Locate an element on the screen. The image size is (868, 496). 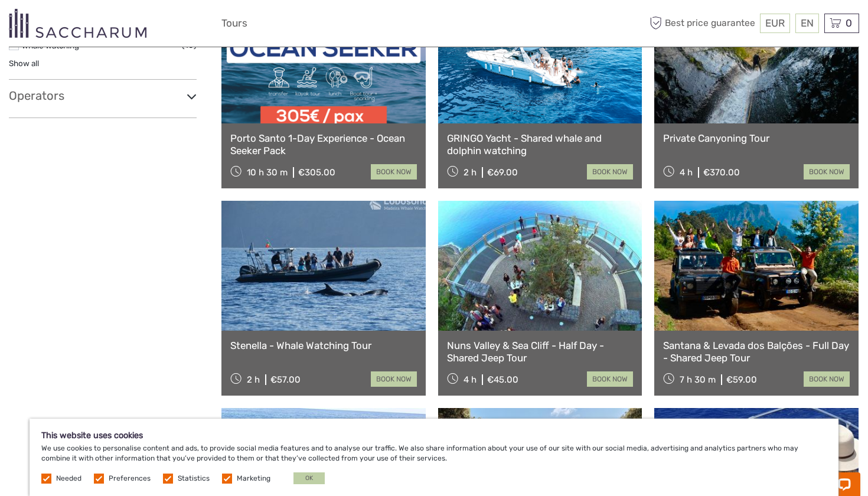
a: Tours is located at coordinates (234, 23).